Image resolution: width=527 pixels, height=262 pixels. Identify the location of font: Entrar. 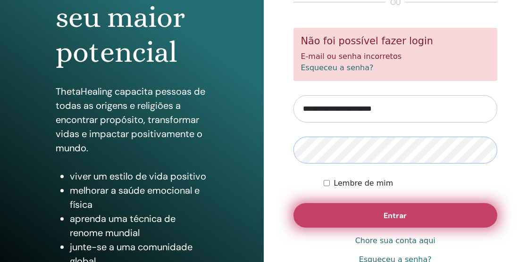
(395, 216).